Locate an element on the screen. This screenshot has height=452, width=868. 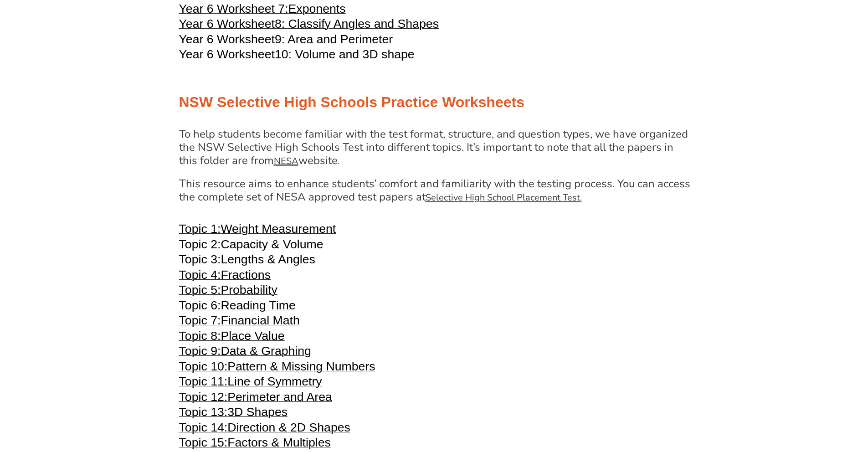
a: Topic 12:Perimeter and Area is located at coordinates (256, 399).